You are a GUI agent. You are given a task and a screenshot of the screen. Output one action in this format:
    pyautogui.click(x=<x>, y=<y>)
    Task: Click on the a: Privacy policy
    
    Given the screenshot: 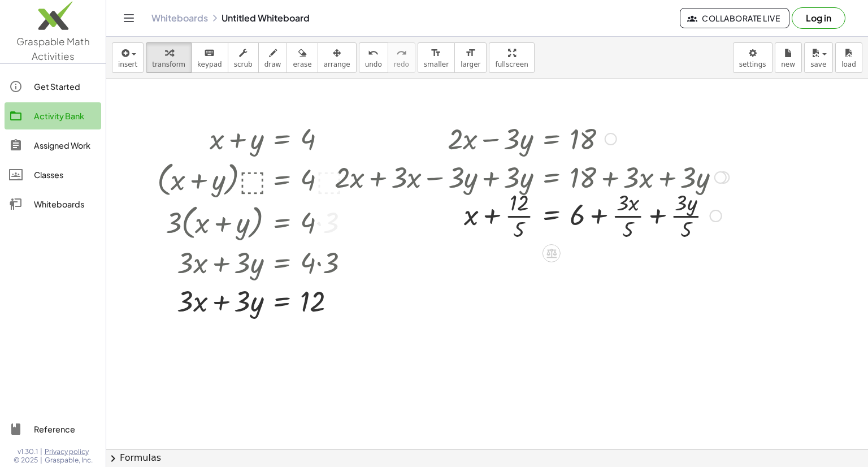 What is the action you would take?
    pyautogui.click(x=69, y=452)
    